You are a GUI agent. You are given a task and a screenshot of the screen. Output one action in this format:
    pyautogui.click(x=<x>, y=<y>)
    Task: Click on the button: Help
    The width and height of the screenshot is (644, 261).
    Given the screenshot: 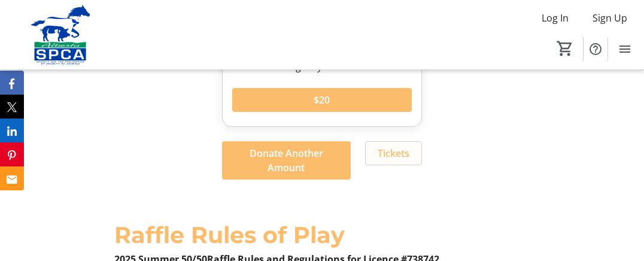 What is the action you would take?
    pyautogui.click(x=596, y=49)
    